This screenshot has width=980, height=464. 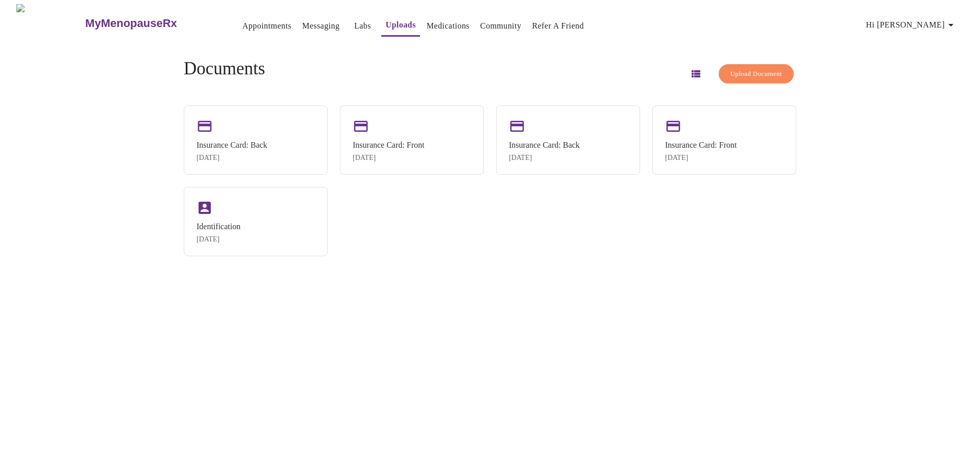 I want to click on button: Uploads, so click(x=400, y=25).